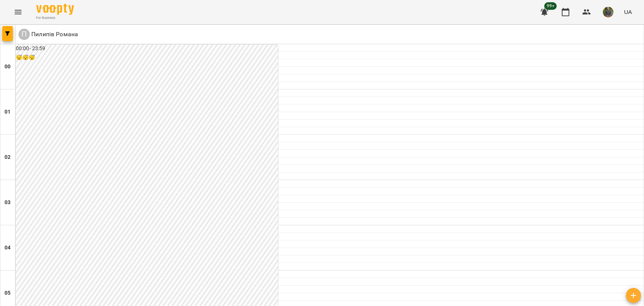  Describe the element at coordinates (146, 48) in the screenshot. I see `h6: 00:00 - 23:59` at that location.